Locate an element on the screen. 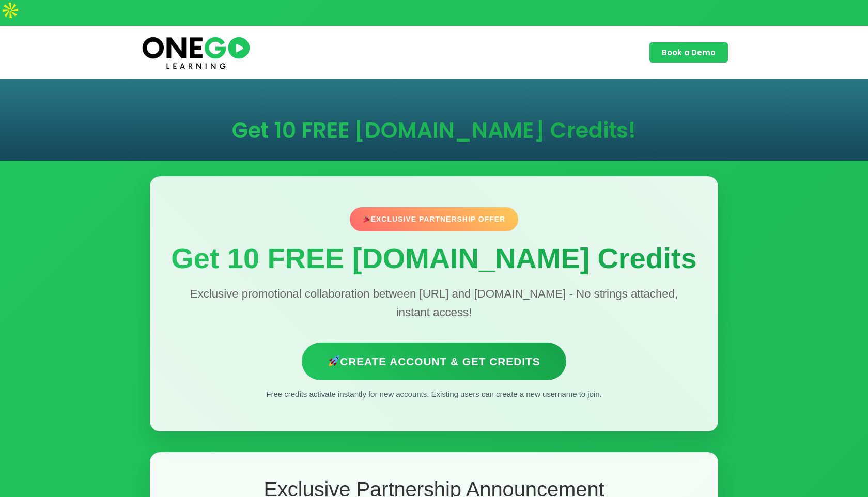 This screenshot has width=868, height=497. p: Free credits activate instantly for new accounts. Existing users can create a new username to join. is located at coordinates (434, 394).